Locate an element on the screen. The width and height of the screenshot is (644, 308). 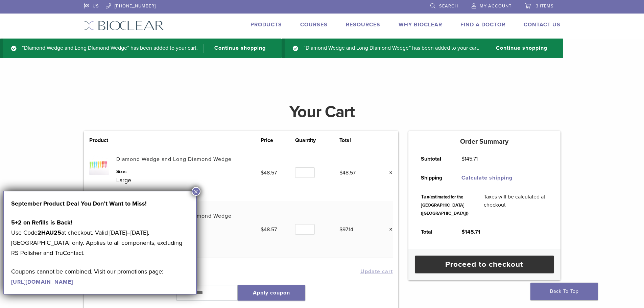
p: Coupons cannot be combined. Visit our promotions page: is located at coordinates (100, 277).